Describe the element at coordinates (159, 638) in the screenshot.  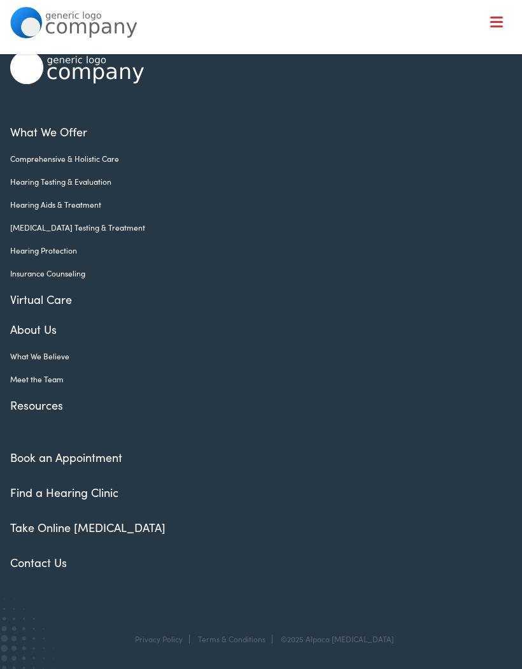
I see `a: Privacy Policy` at that location.